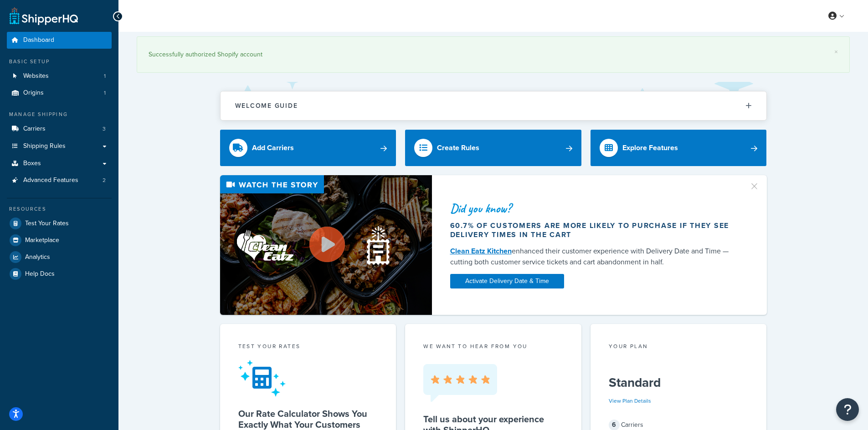  What do you see at coordinates (493, 346) in the screenshot?
I see `p: we want to hear from you` at bounding box center [493, 346].